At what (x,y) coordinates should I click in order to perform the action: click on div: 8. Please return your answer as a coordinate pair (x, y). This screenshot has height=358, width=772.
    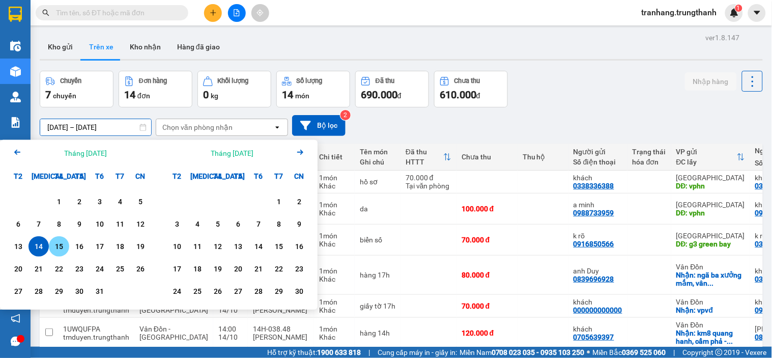
    Looking at the image, I should click on (279, 224).